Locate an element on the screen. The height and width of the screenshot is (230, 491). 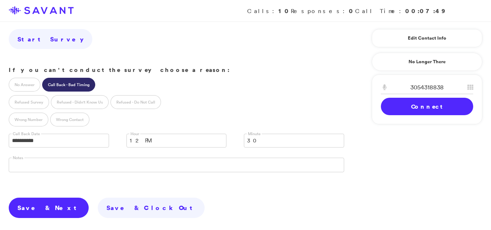
span: 12 PM is located at coordinates (172, 141).